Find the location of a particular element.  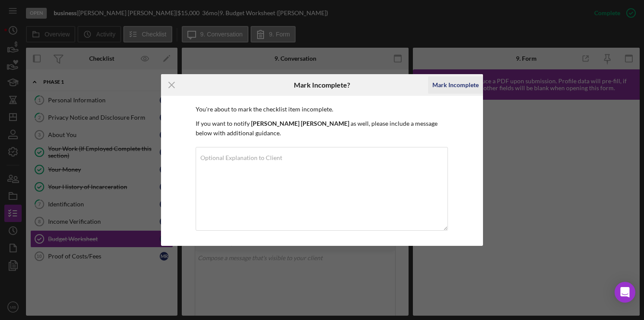

div: Mark Incomplete is located at coordinates (456, 85).